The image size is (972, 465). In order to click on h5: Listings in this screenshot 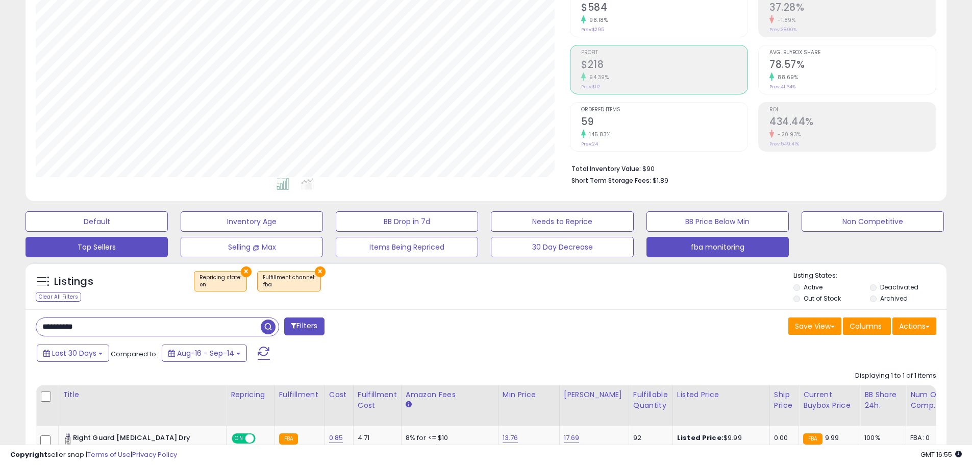, I will do `click(73, 282)`.